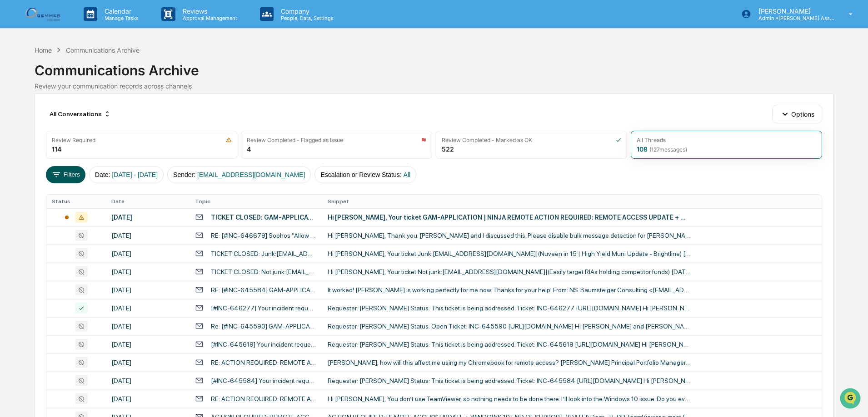  I want to click on button: Open customer support, so click(11, 11).